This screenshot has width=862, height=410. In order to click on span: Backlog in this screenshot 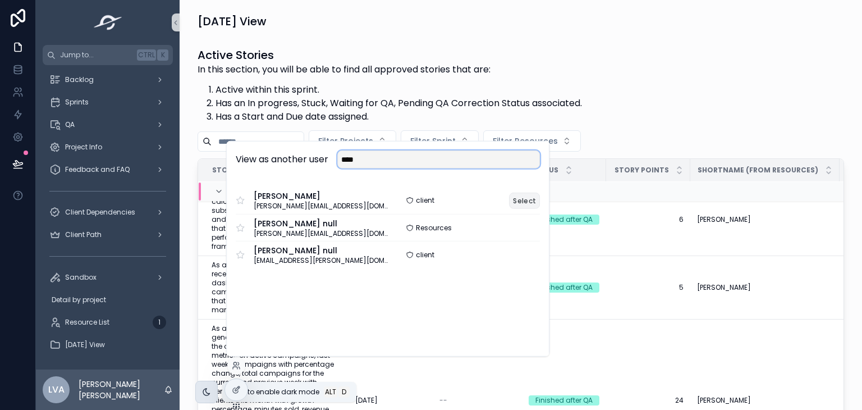, I will do `click(79, 80)`.